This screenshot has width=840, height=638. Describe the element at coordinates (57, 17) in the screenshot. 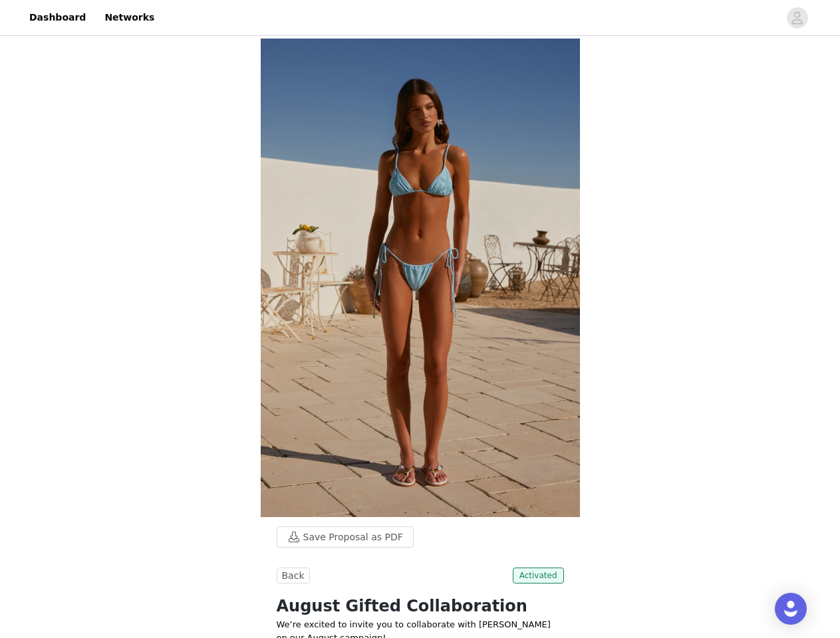

I see `a: Dashboard` at that location.